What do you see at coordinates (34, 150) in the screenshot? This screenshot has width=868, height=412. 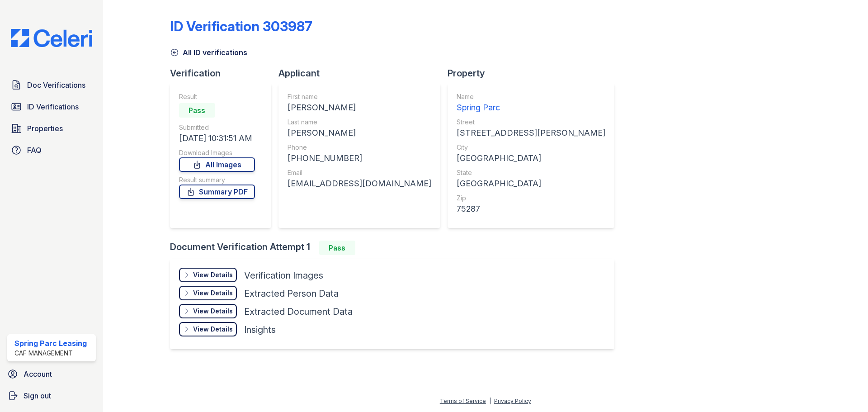 I see `span: FAQ` at bounding box center [34, 150].